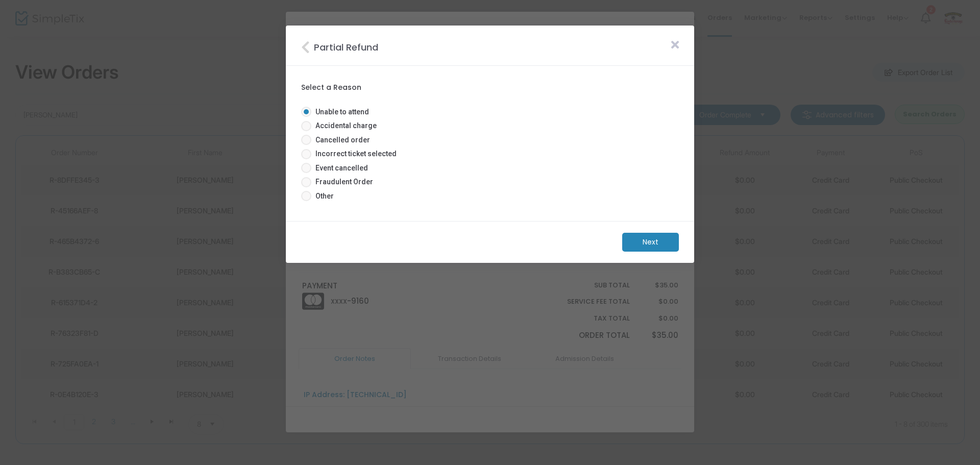 The image size is (980, 465). I want to click on span: Cancelled order, so click(341, 140).